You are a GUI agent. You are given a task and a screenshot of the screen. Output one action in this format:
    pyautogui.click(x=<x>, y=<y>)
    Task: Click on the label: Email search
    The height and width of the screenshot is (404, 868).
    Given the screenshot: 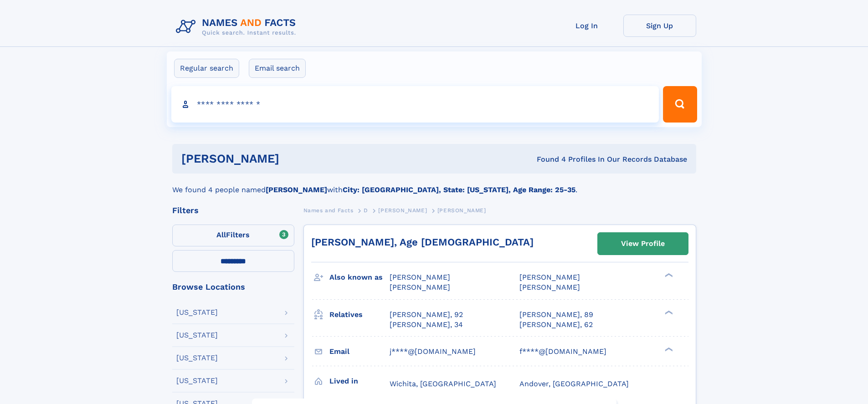 What is the action you would take?
    pyautogui.click(x=277, y=68)
    